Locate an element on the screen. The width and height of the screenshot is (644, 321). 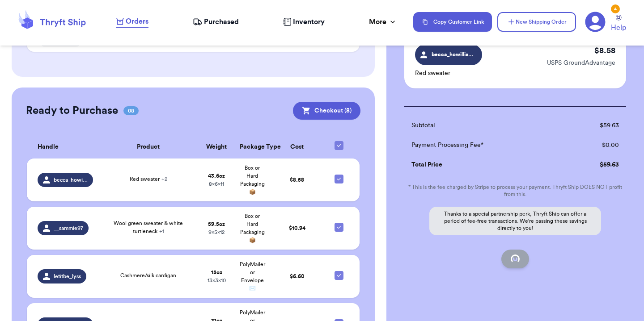
a: Inventory is located at coordinates (304, 22).